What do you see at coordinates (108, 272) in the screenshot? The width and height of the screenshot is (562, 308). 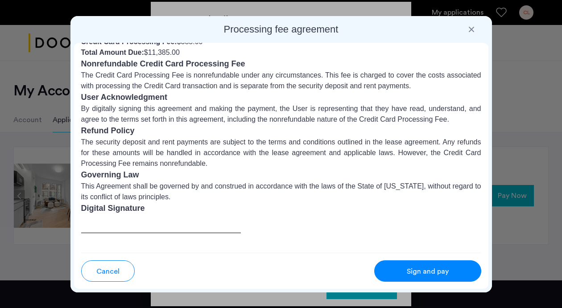 I see `span: Cancel` at bounding box center [108, 272].